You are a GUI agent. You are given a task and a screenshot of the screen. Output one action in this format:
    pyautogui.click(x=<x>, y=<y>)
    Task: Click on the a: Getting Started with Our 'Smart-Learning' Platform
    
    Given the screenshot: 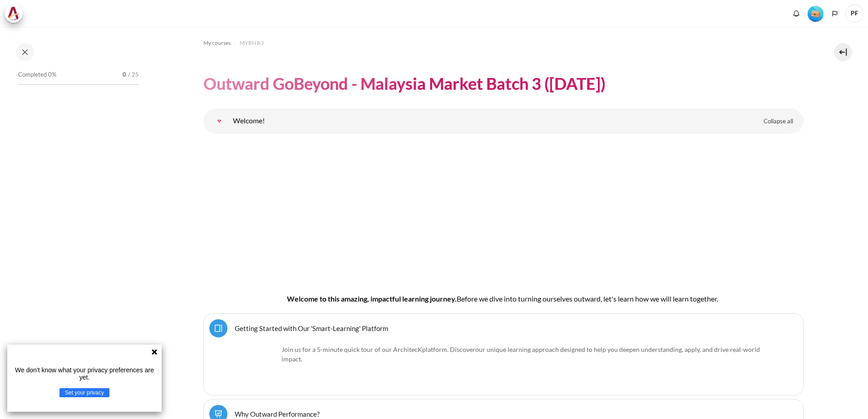 What is the action you would take?
    pyautogui.click(x=311, y=328)
    